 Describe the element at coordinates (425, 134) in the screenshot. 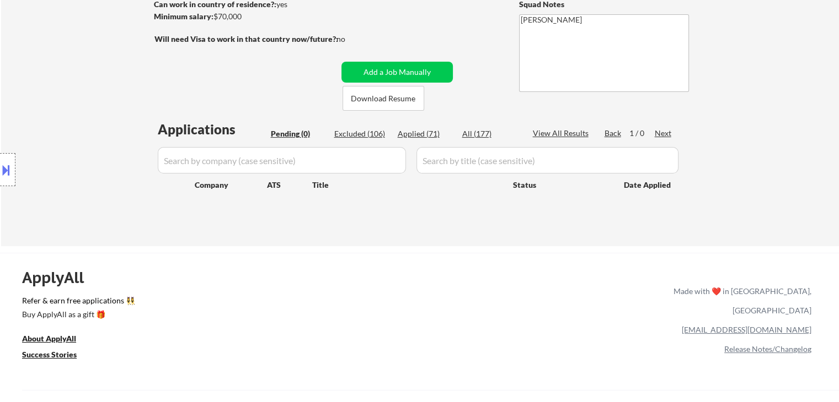

I see `div: Applied (71)` at that location.